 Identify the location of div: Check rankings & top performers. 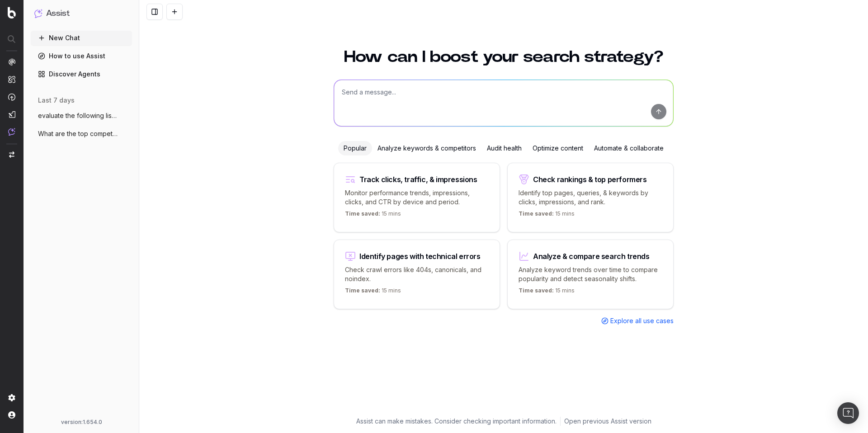
(590, 180).